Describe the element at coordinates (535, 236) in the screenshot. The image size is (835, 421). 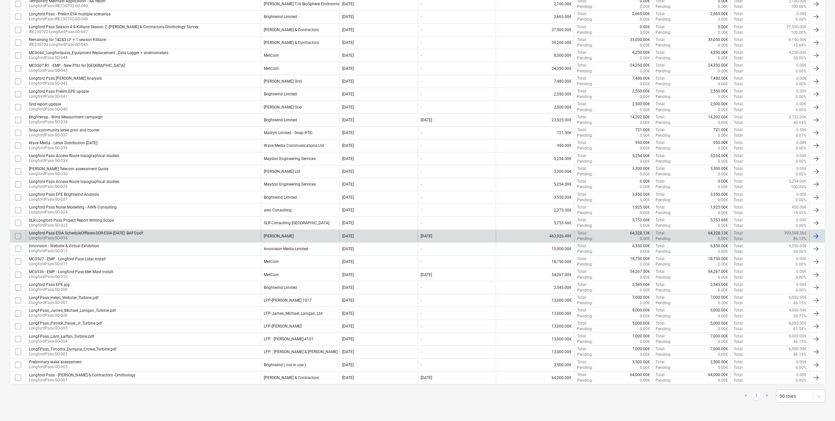
I see `div: 463,926.49€` at that location.